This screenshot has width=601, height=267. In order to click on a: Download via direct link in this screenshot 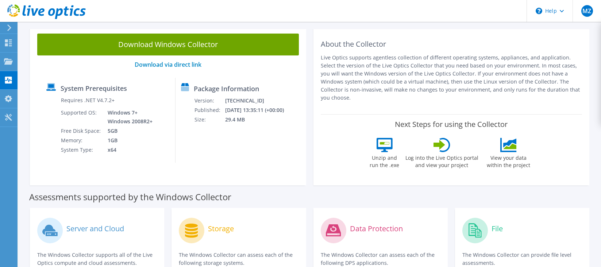, I will do `click(168, 65)`.